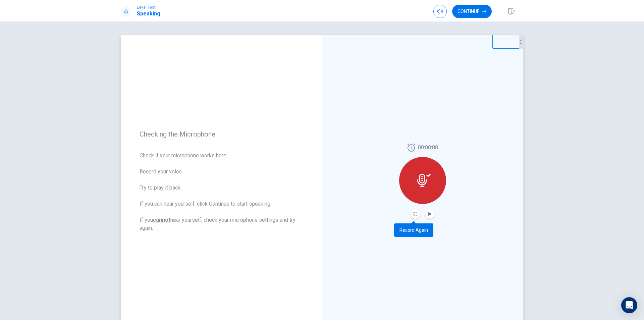 The width and height of the screenshot is (644, 320). I want to click on span: 00:00:08, so click(428, 148).